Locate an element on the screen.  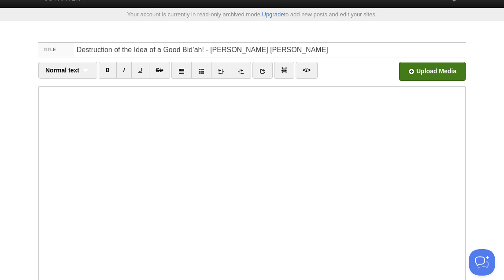
a: U is located at coordinates (140, 70).